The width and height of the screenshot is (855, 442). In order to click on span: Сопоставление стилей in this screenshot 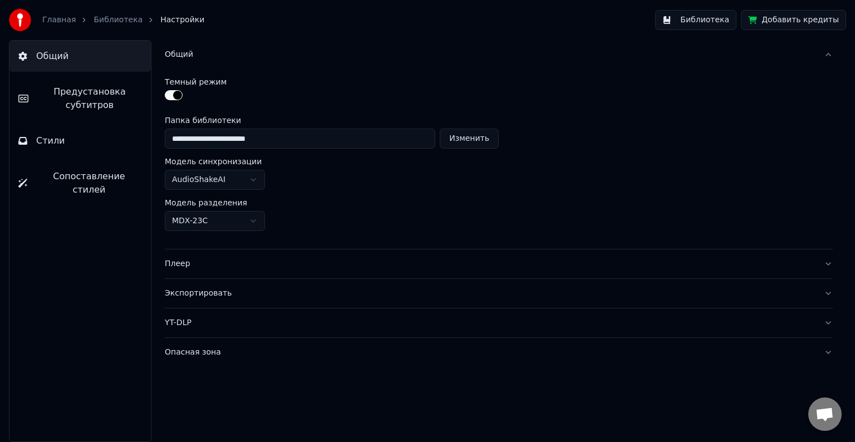, I will do `click(89, 183)`.